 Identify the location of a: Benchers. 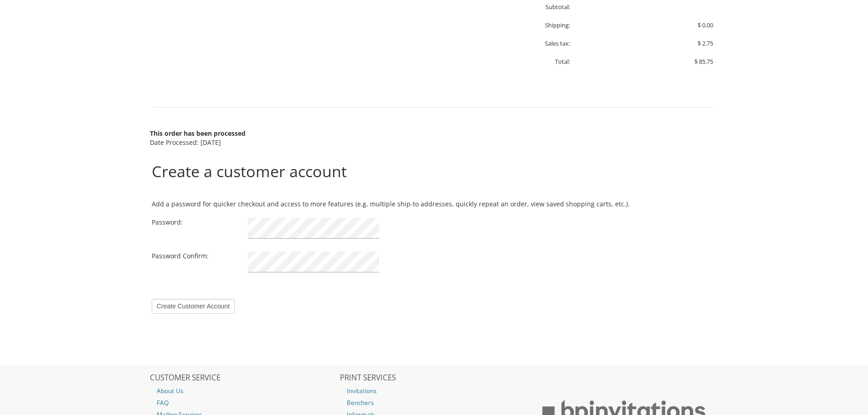
(434, 402).